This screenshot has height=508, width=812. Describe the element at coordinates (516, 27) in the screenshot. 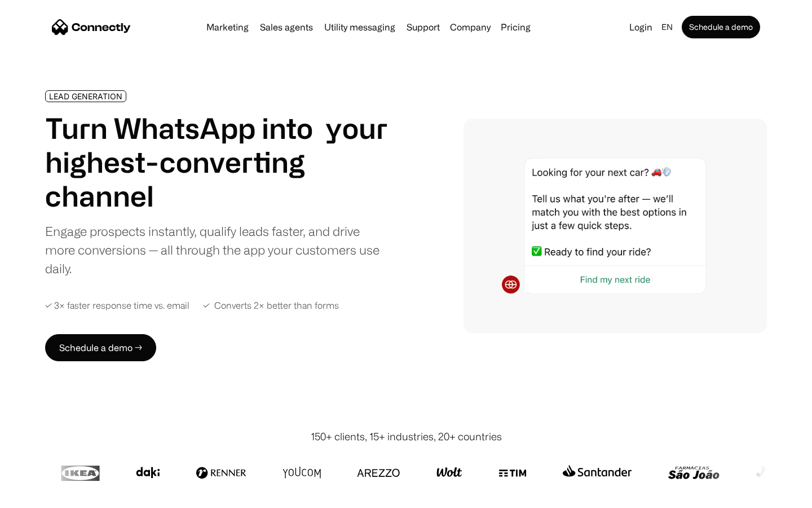

I see `a: Pricing` at that location.